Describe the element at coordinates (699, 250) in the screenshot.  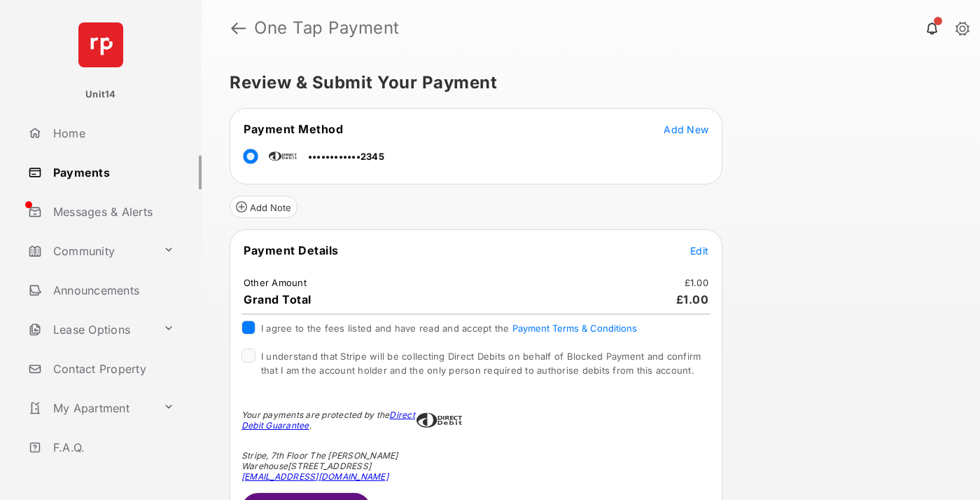
I see `span: Edit` at that location.